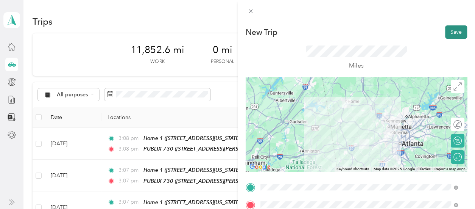  What do you see at coordinates (260, 167) in the screenshot?
I see `img: Google` at bounding box center [260, 167].